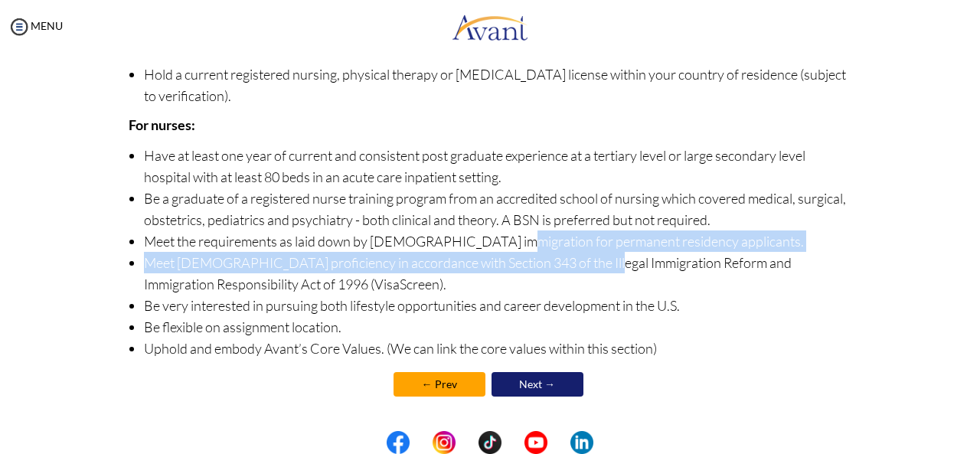 The height and width of the screenshot is (454, 980). What do you see at coordinates (35, 25) in the screenshot?
I see `a: MENU` at bounding box center [35, 25].